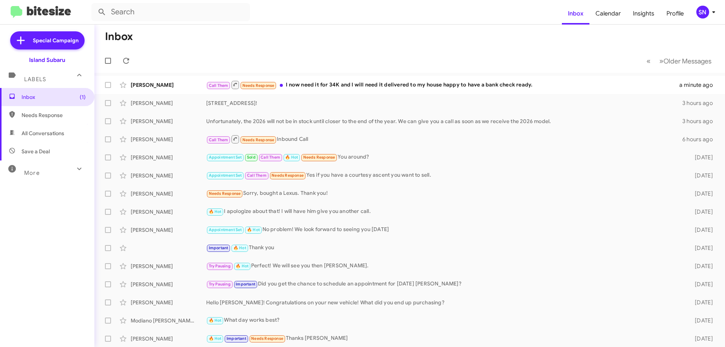  I want to click on a: Profile, so click(675, 14).